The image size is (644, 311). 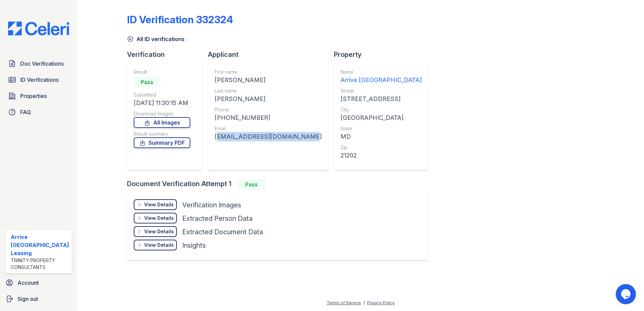 I want to click on img: CE_Logo_Blue-a8612792a0a2168367f1c8372b55b34899dd931a85d93a1a3d3e32e68fde9ad4.png, so click(x=39, y=28).